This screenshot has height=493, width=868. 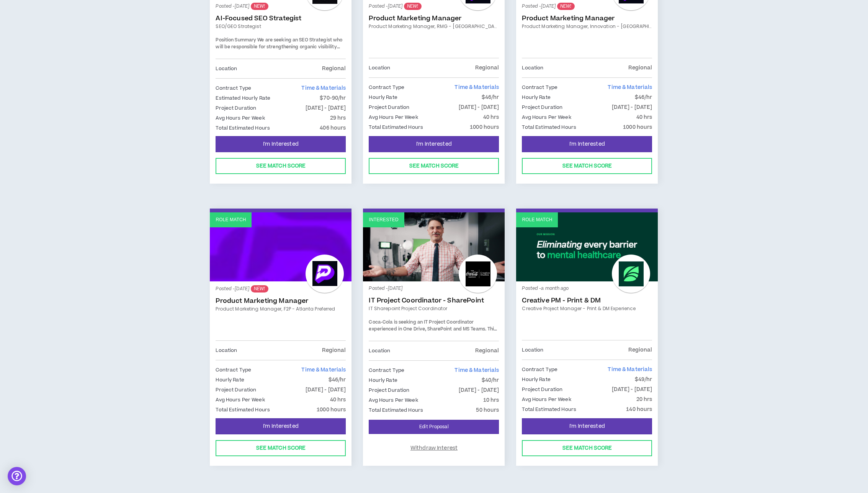 What do you see at coordinates (644, 379) in the screenshot?
I see `p: $49/hr` at bounding box center [644, 379].